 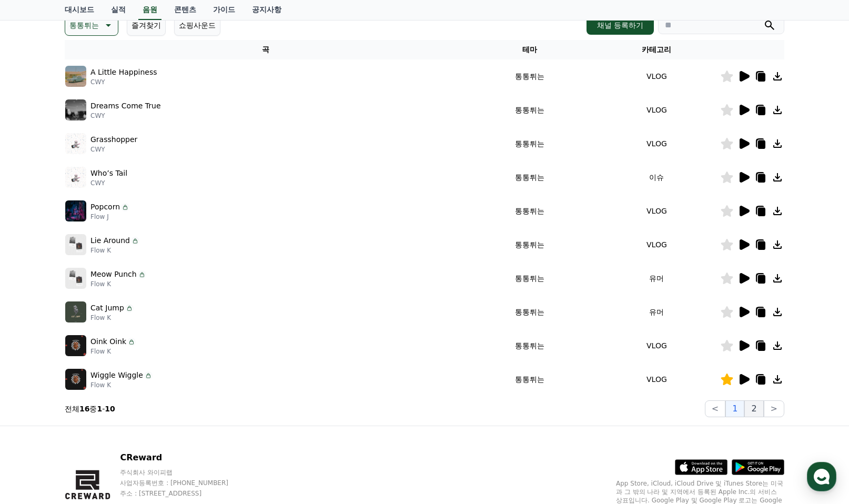 What do you see at coordinates (184, 457) in the screenshot?
I see `p: CReward` at bounding box center [184, 457].